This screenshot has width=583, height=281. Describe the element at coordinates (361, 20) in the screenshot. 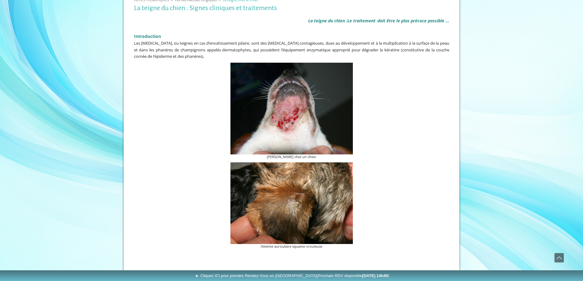

I see `span: Le traitement` at that location.